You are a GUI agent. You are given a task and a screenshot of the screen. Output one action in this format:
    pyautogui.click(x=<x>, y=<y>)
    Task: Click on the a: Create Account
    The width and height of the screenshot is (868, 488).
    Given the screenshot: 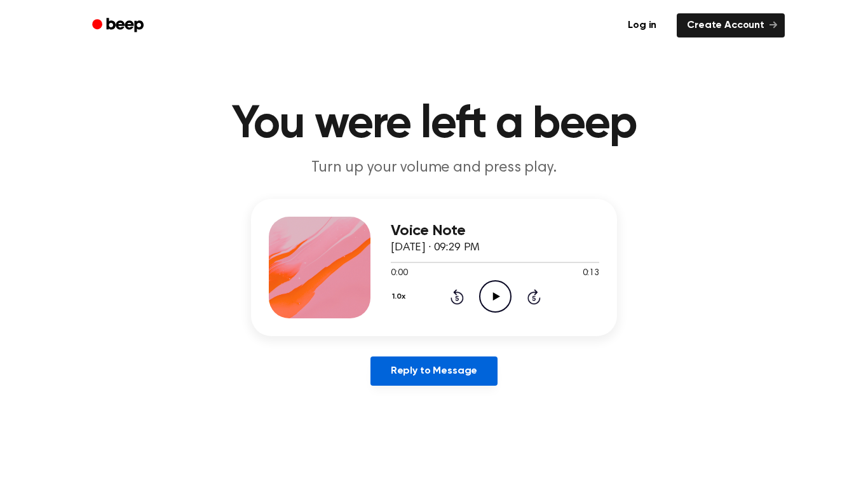 What is the action you would take?
    pyautogui.click(x=730, y=25)
    